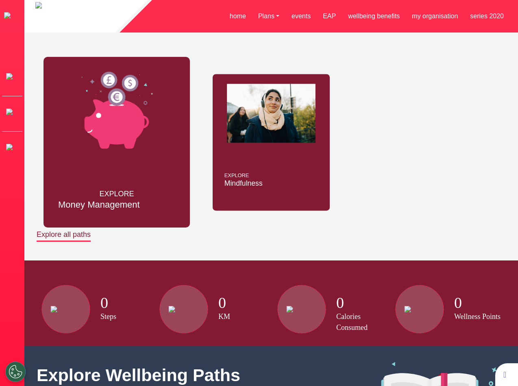 This screenshot has height=386, width=518. I want to click on p: KM, so click(242, 317).